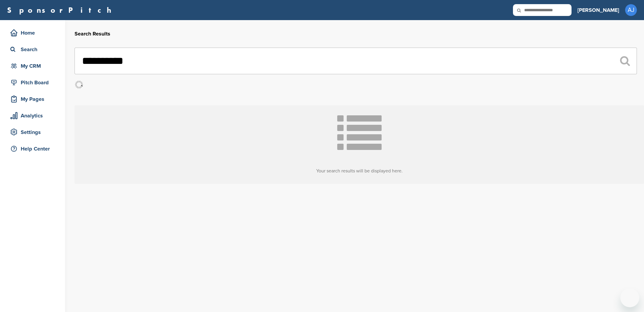 This screenshot has width=644, height=312. Describe the element at coordinates (356, 33) in the screenshot. I see `h2: Search Results` at that location.